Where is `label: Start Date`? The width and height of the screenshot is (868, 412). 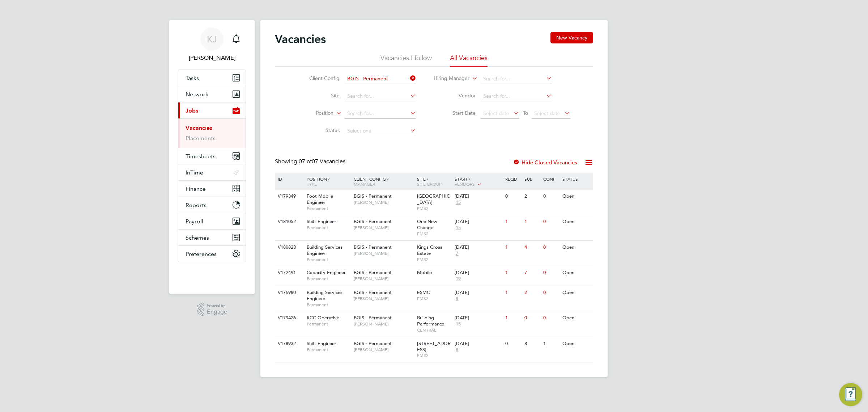 label: Start Date is located at coordinates (455, 113).